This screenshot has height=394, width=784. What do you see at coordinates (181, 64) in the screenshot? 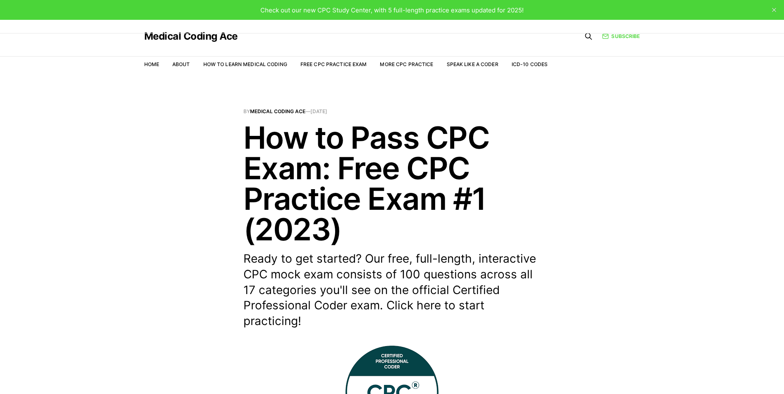
I see `a: About` at bounding box center [181, 64].